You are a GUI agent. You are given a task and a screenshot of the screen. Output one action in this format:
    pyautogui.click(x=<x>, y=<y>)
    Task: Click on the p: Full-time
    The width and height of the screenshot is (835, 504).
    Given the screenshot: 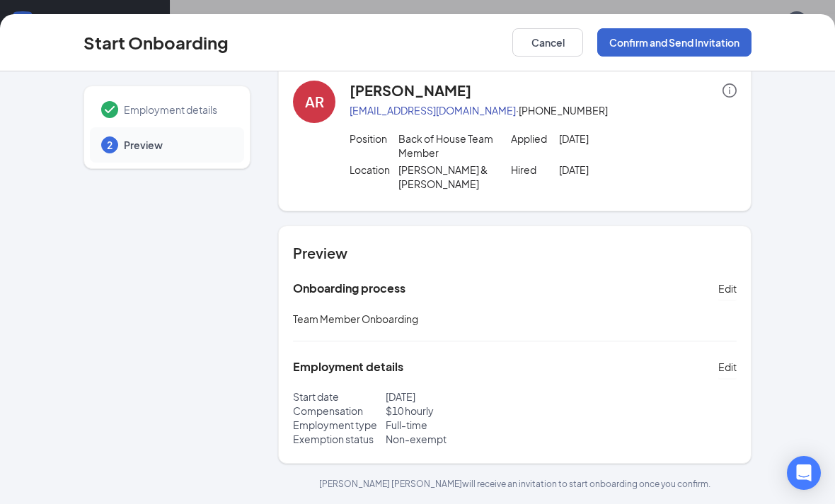 What is the action you would take?
    pyautogui.click(x=450, y=425)
    